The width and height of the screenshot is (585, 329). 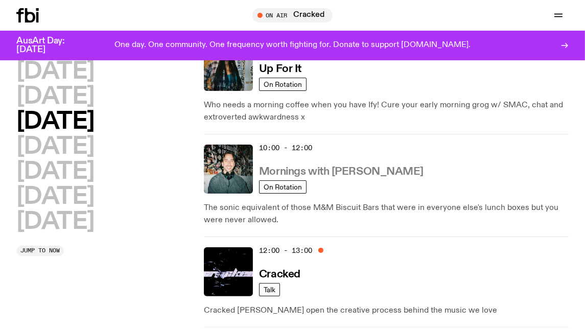 I want to click on button: Jump to now, so click(x=40, y=251).